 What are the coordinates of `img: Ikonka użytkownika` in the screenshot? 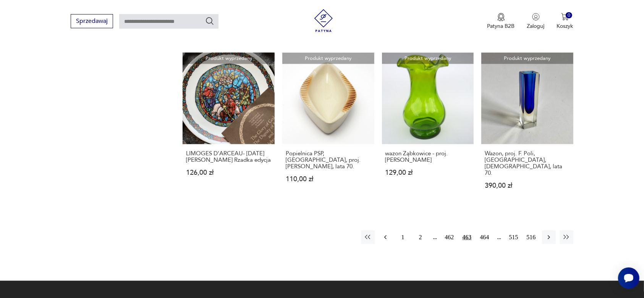 It's located at (536, 17).